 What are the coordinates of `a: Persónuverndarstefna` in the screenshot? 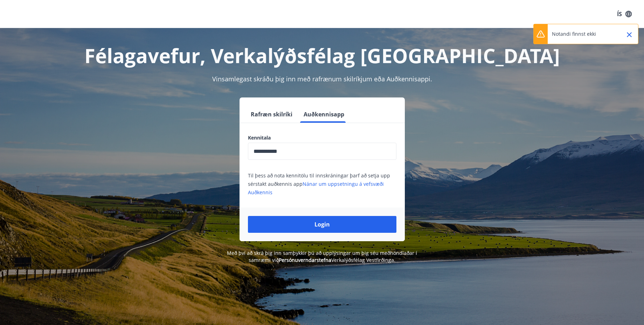 It's located at (305, 260).